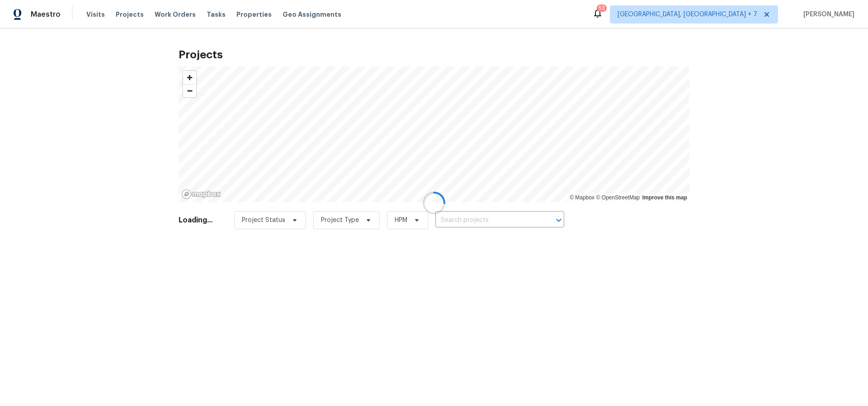 The height and width of the screenshot is (406, 868). I want to click on a: Improve this map, so click(665, 198).